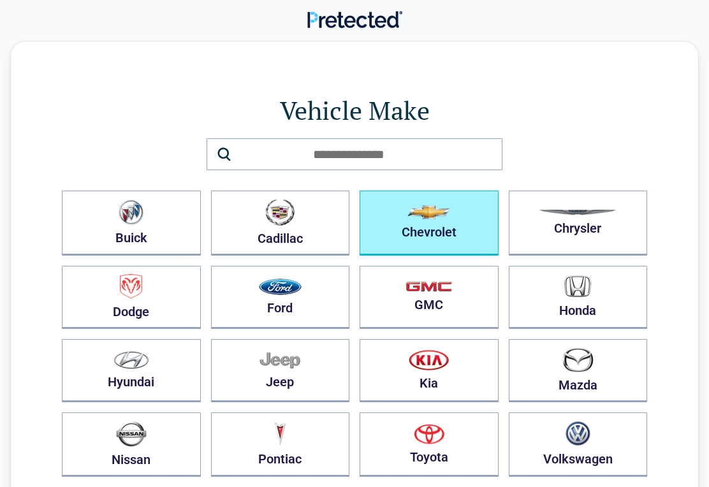 The height and width of the screenshot is (487, 709). Describe the element at coordinates (354, 110) in the screenshot. I see `h1: Vehicle Make` at that location.